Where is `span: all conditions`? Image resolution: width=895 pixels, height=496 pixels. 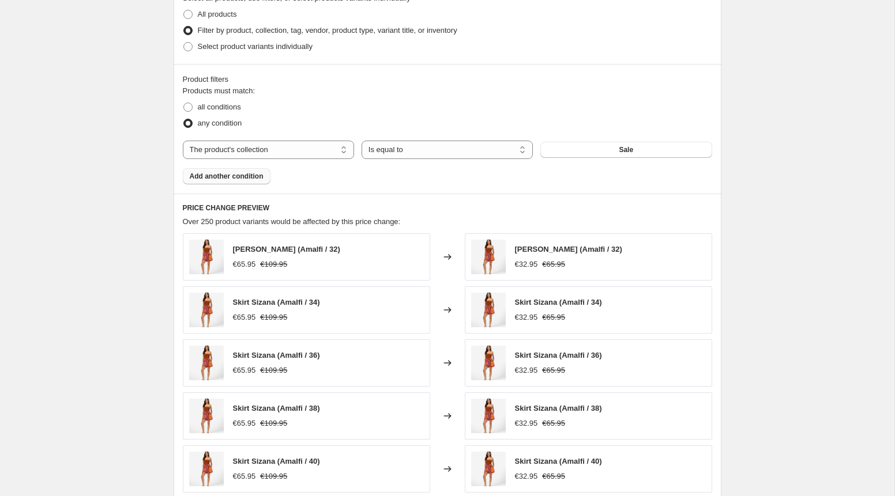
span: all conditions is located at coordinates (219, 107).